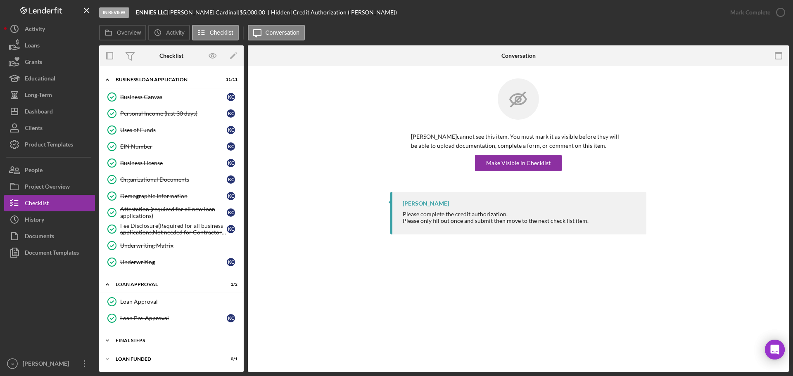  I want to click on div: Mark Complete, so click(750, 12).